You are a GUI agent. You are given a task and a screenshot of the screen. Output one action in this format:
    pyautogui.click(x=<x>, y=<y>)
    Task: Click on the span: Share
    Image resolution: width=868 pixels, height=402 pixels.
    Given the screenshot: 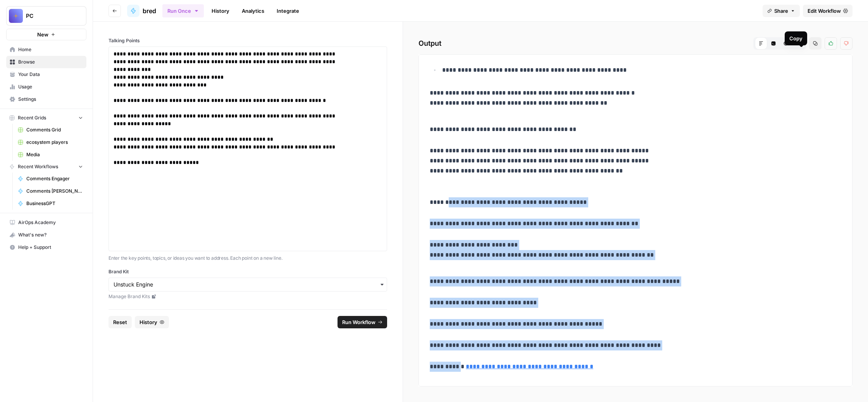 What is the action you would take?
    pyautogui.click(x=781, y=11)
    